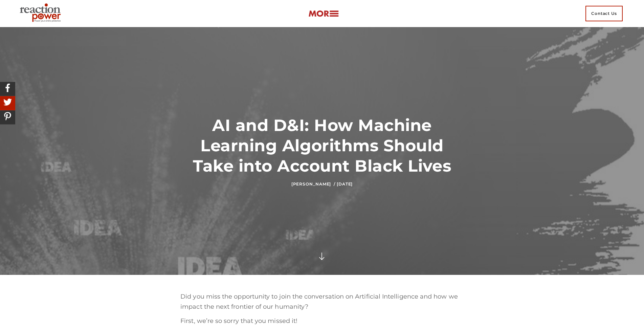 The width and height of the screenshot is (644, 328). What do you see at coordinates (41, 14) in the screenshot?
I see `img: Executive Branding | Personal Branding Agency` at bounding box center [41, 14].